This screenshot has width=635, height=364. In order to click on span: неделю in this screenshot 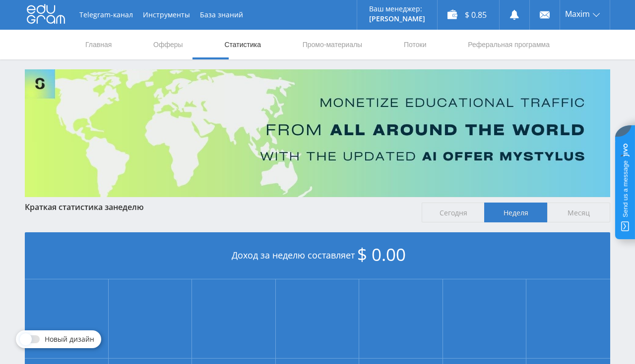, I will do `click(129, 207)`.